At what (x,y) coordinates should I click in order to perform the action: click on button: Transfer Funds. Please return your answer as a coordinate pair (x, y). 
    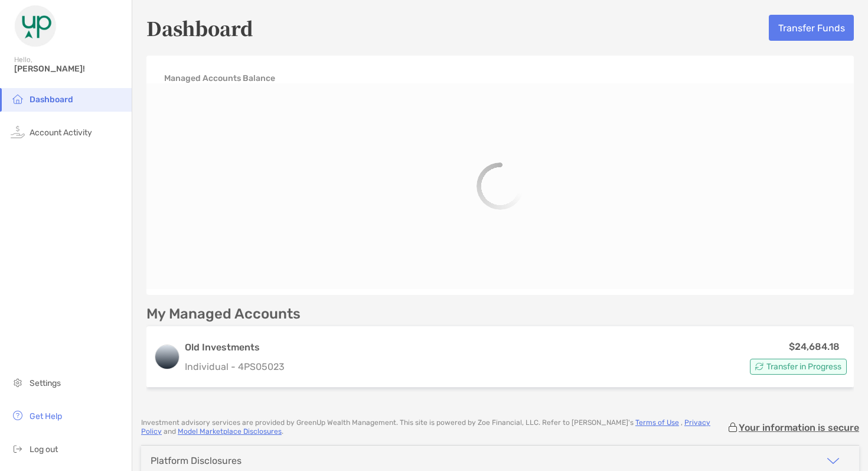
    Looking at the image, I should click on (811, 28).